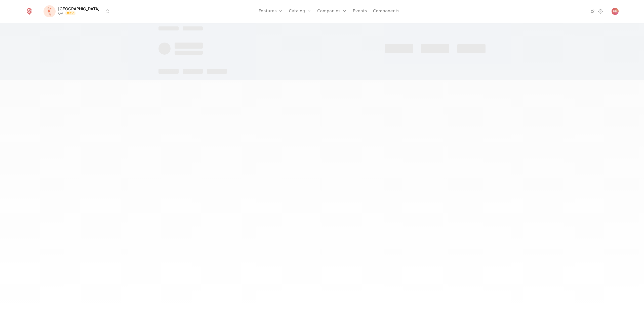 This screenshot has width=644, height=320. I want to click on div: QA, so click(60, 14).